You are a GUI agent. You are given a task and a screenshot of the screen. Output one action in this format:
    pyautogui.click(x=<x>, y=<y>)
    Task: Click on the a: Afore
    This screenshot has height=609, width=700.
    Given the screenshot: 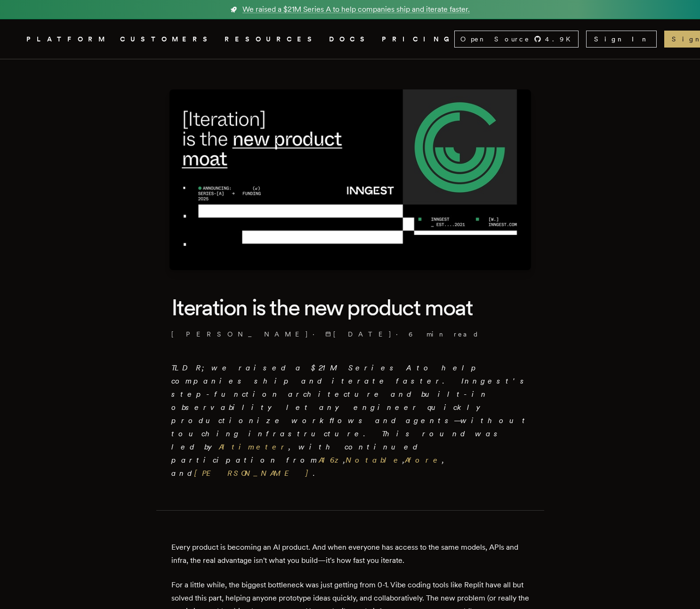 What is the action you would take?
    pyautogui.click(x=424, y=460)
    